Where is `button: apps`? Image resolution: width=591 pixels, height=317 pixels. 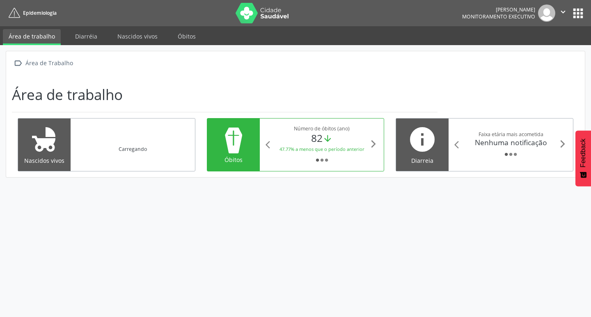 button: apps is located at coordinates (578, 13).